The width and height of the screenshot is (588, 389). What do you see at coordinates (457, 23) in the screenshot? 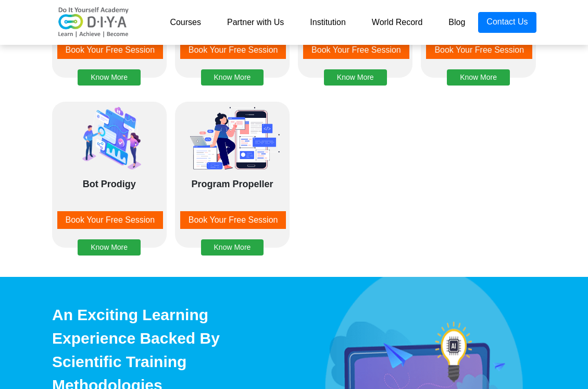
I see `a: Blog` at bounding box center [457, 23].